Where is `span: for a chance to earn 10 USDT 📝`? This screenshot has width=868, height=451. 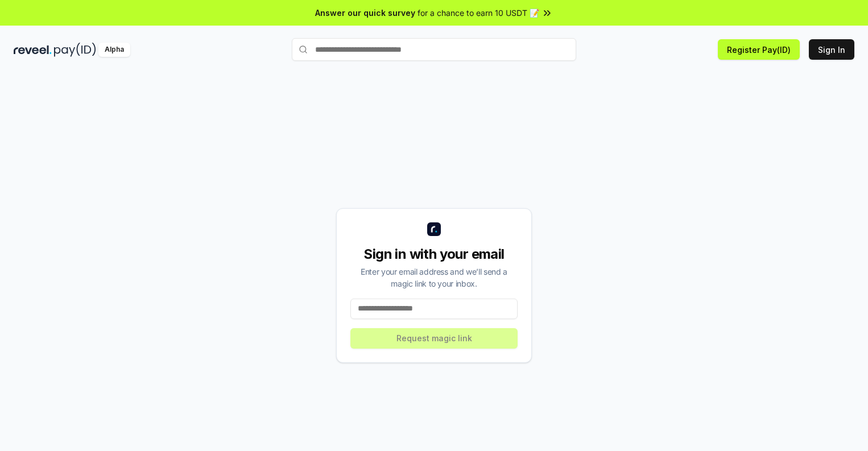
span: for a chance to earn 10 USDT 📝 is located at coordinates (478, 12).